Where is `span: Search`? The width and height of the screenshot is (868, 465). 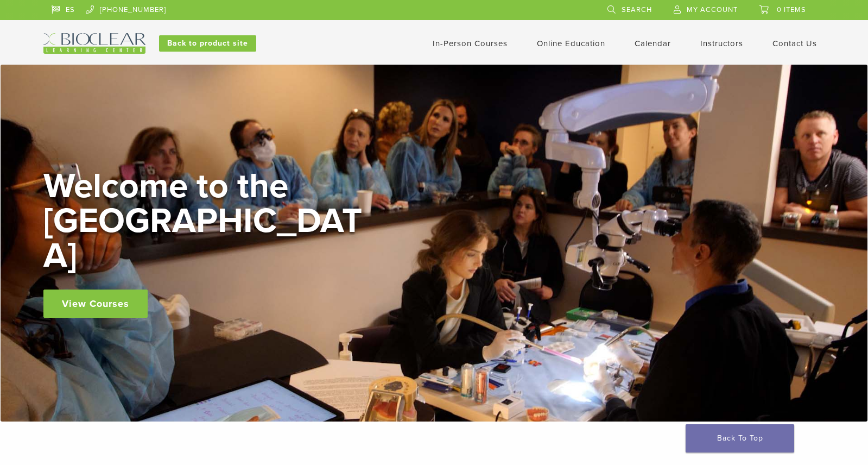 span: Search is located at coordinates (637, 10).